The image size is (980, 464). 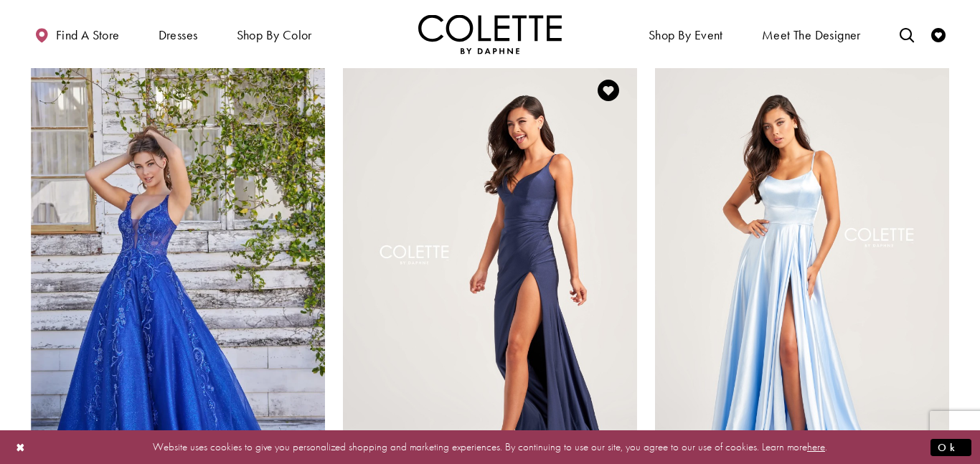 I want to click on span: Meet the designer, so click(x=812, y=35).